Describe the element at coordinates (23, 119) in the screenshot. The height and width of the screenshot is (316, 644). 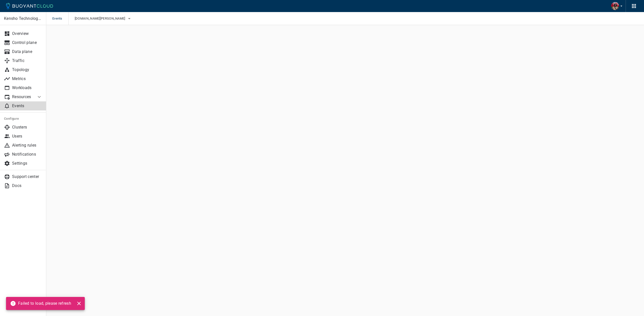
I see `h5: Configure` at that location.